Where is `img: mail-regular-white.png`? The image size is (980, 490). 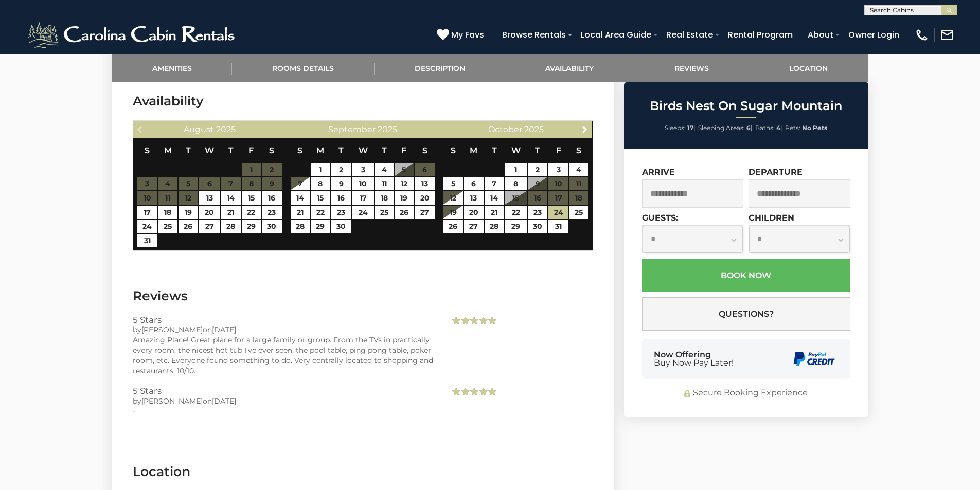
img: mail-regular-white.png is located at coordinates (947, 35).